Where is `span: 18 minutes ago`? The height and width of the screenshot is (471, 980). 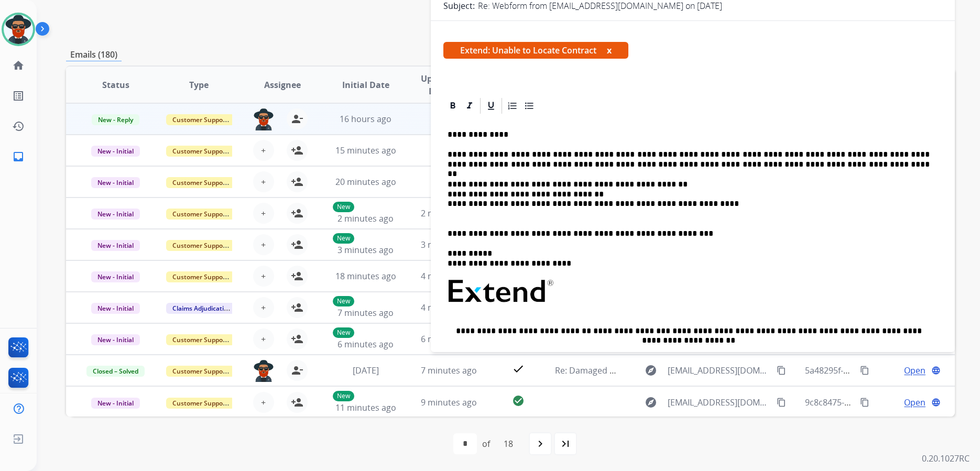 span: 18 minutes ago is located at coordinates (366, 276).